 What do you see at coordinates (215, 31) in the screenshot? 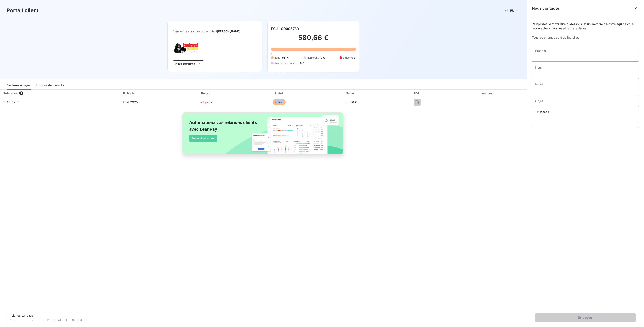
I see `span: Bienvenue sur votre portail client .` at bounding box center [215, 31].